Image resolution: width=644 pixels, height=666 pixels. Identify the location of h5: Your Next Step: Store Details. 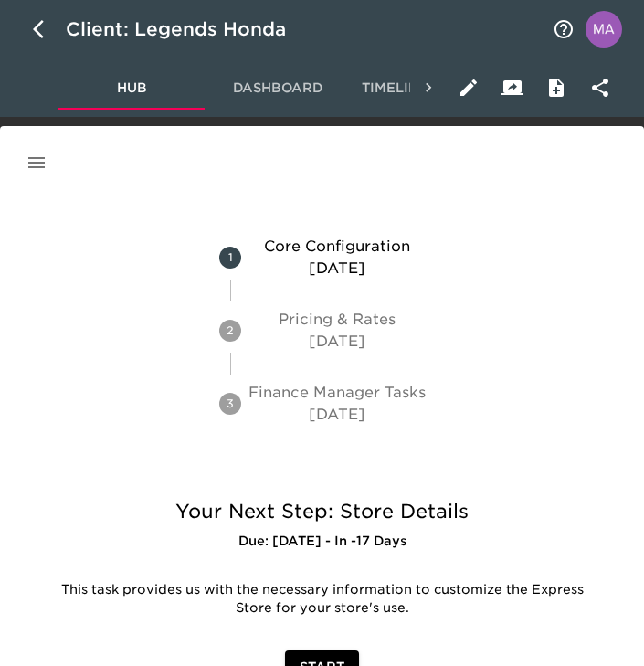
(322, 512).